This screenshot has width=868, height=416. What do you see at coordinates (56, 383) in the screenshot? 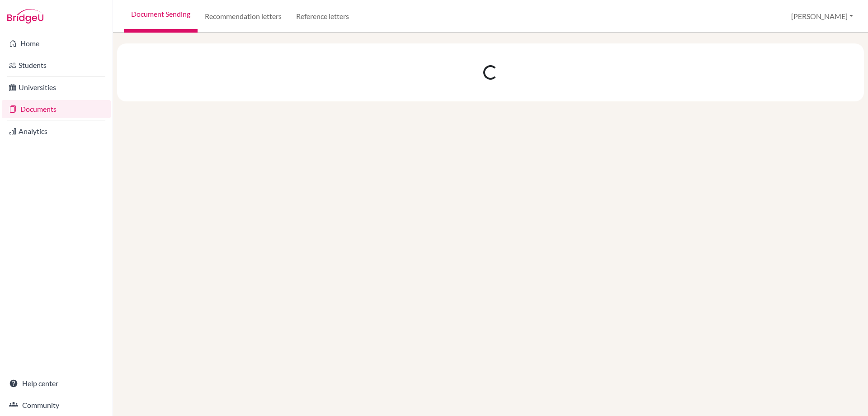
I see `a: Help center` at bounding box center [56, 383].